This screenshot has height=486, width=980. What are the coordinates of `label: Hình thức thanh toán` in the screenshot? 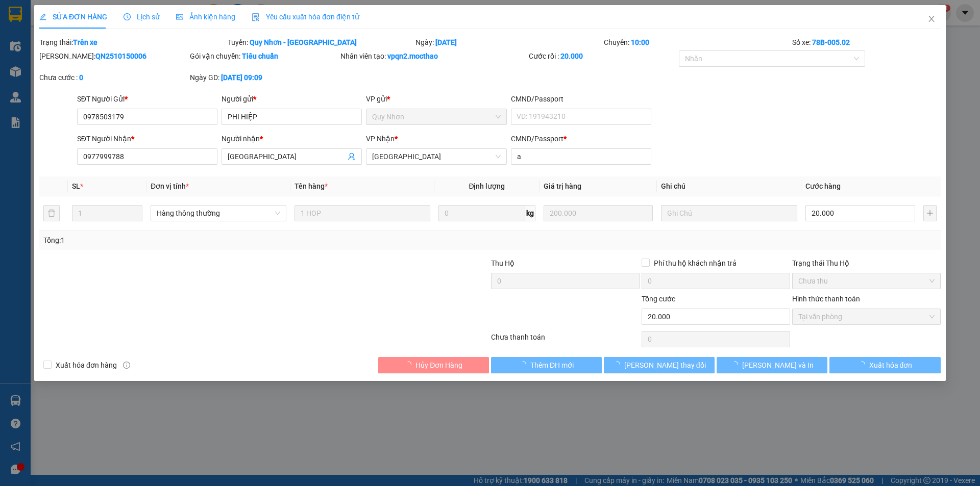 It's located at (826, 299).